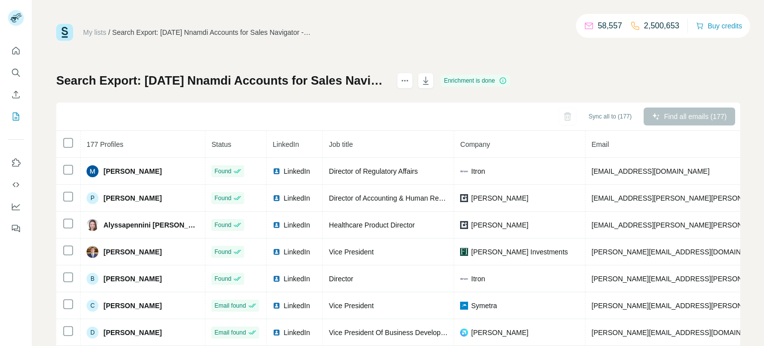  Describe the element at coordinates (662, 26) in the screenshot. I see `p: 2,500,653` at that location.